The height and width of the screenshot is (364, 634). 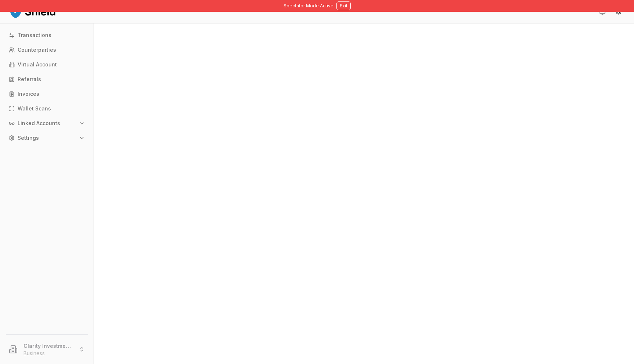 What do you see at coordinates (47, 79) in the screenshot?
I see `a: Referrals` at bounding box center [47, 79].